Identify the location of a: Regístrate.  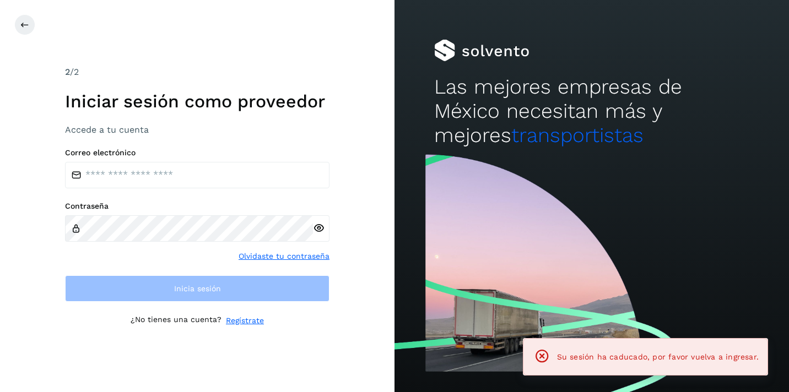
(245, 321).